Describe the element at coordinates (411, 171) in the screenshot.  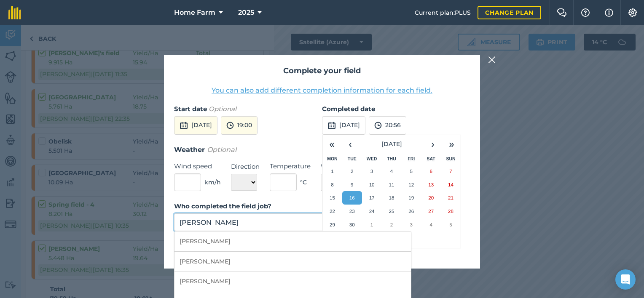
I see `abbr: 5 September 2025` at that location.